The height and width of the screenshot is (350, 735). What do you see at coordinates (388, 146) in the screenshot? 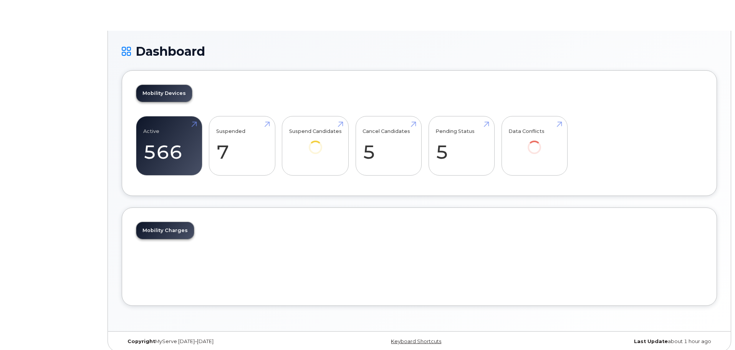
I see `a: Cancel Candidates 5` at bounding box center [388, 146].